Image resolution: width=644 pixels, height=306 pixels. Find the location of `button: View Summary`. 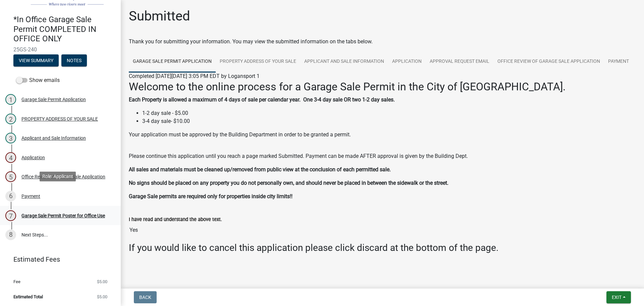

button: View Summary is located at coordinates (36, 61).